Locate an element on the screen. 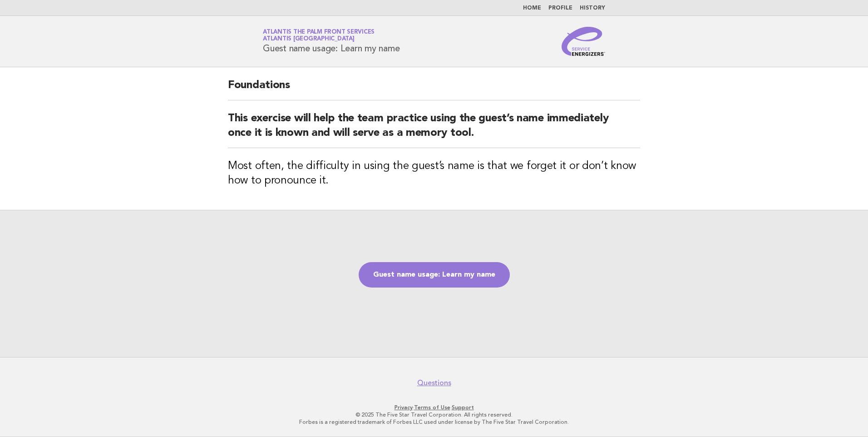 The image size is (868, 437). a: Support is located at coordinates (463, 408).